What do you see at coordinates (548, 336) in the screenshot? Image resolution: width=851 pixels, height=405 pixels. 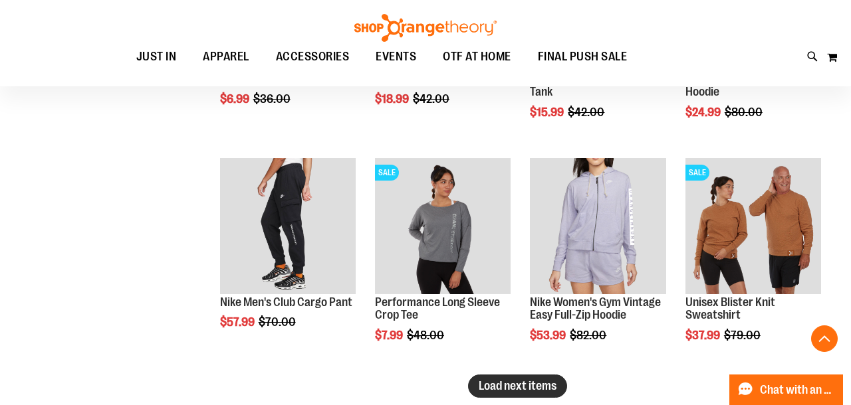 I see `span: $53.99` at bounding box center [548, 336].